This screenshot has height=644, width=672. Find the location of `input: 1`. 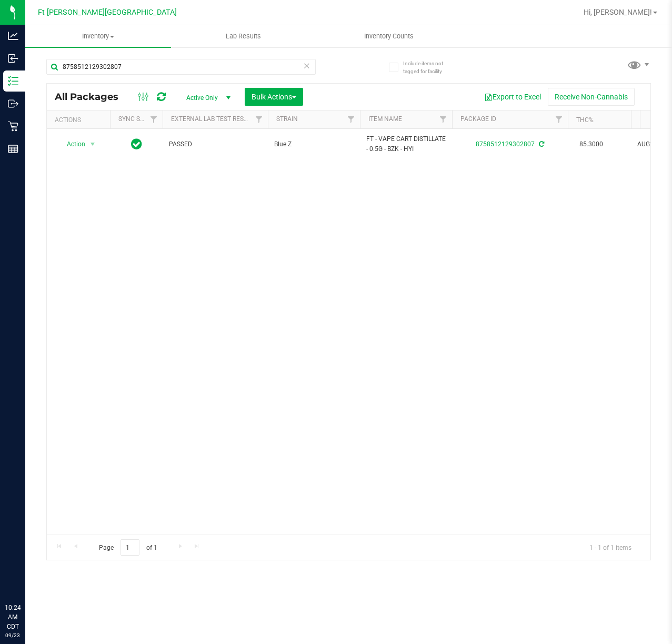

input: 1 is located at coordinates (130, 547).